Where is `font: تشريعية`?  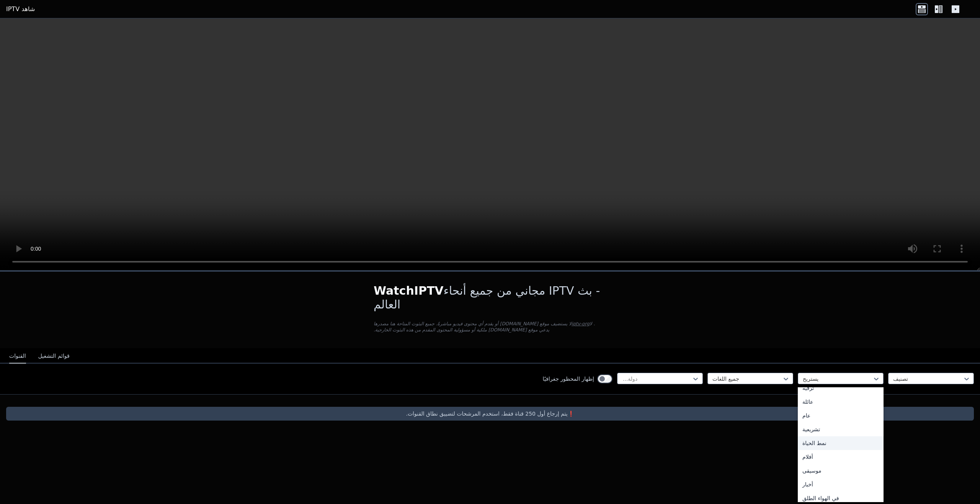
font: تشريعية is located at coordinates (811, 430).